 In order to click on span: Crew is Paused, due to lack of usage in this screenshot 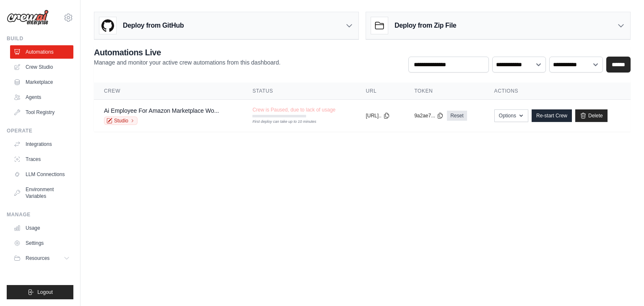, I will do `click(294, 110)`.